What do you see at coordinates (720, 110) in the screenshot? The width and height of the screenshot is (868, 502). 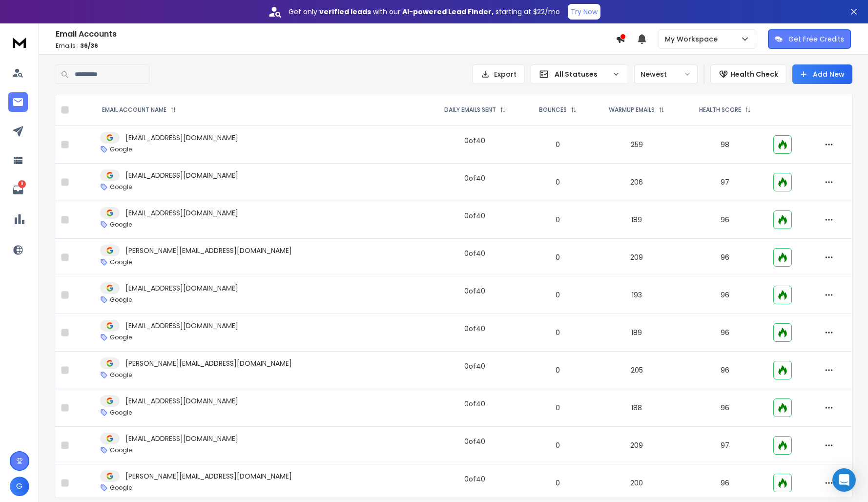 I see `p: HEALTH SCORE` at bounding box center [720, 110].